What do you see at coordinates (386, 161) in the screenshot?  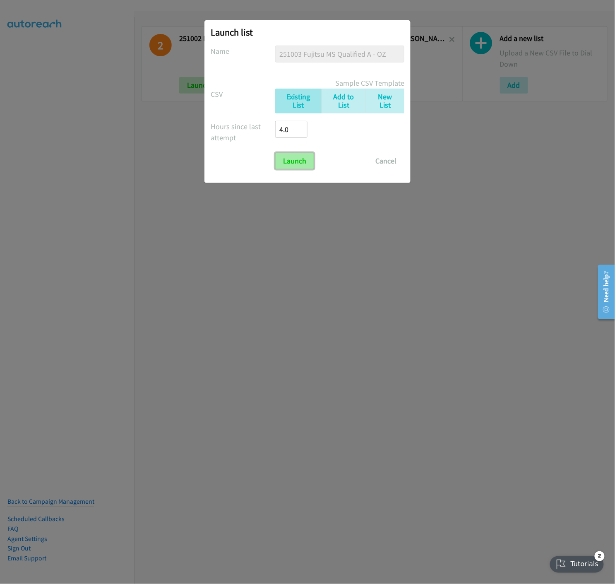 I see `button: Cancel` at bounding box center [386, 161].